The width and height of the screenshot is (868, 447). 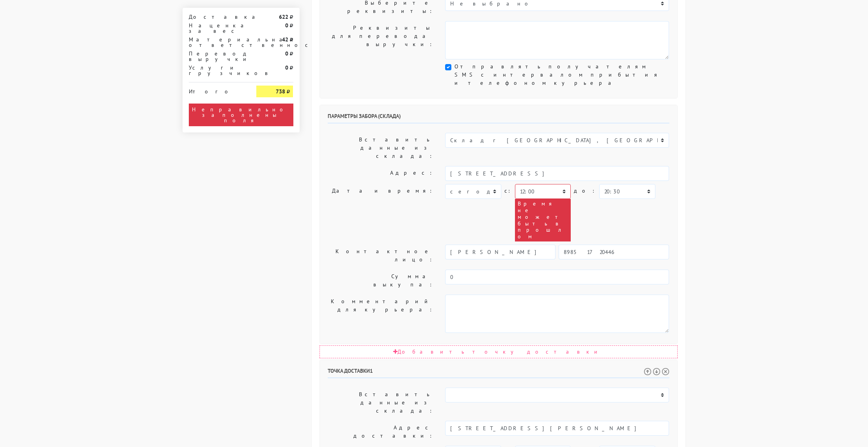 I want to click on div: Добавить точку доставки, so click(x=499, y=352).